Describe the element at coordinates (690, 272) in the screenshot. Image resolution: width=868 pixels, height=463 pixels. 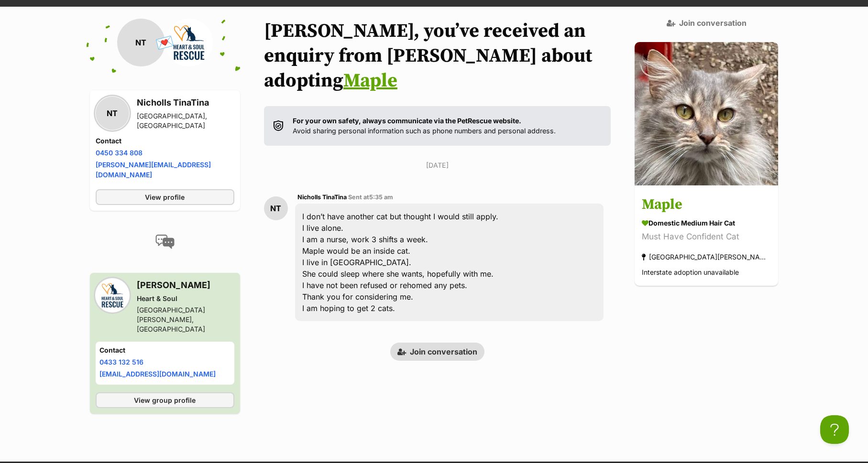
I see `span: Interstate adoption unavailable` at that location.